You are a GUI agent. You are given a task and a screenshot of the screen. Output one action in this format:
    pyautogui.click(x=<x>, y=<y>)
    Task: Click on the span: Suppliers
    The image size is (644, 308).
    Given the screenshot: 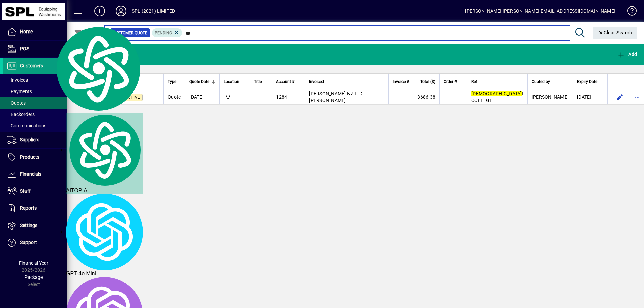 What is the action you would take?
    pyautogui.click(x=30, y=140)
    